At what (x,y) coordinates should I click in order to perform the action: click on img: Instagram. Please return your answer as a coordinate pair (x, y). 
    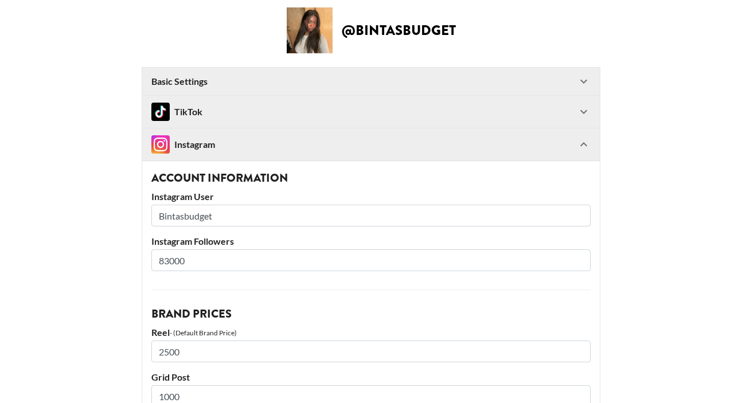
    Looking at the image, I should click on (161, 145).